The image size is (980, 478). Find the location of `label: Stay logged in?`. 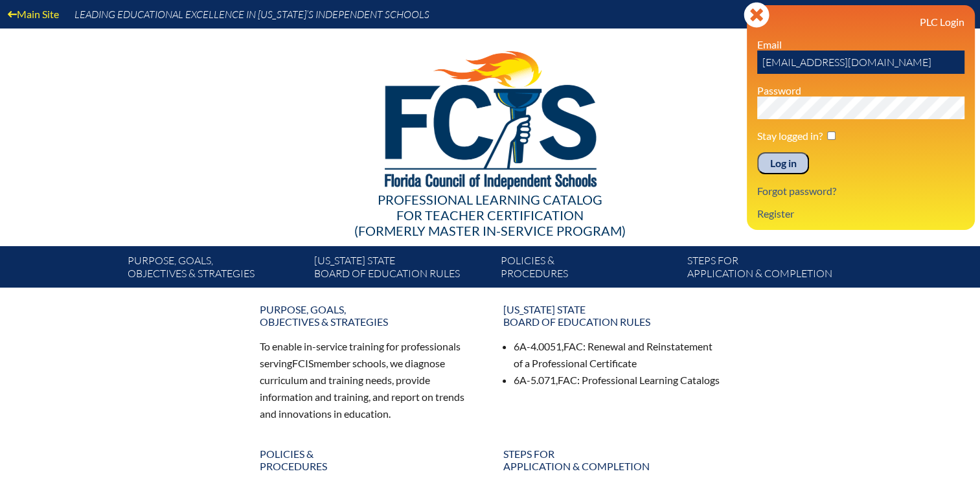

label: Stay logged in? is located at coordinates (789, 135).